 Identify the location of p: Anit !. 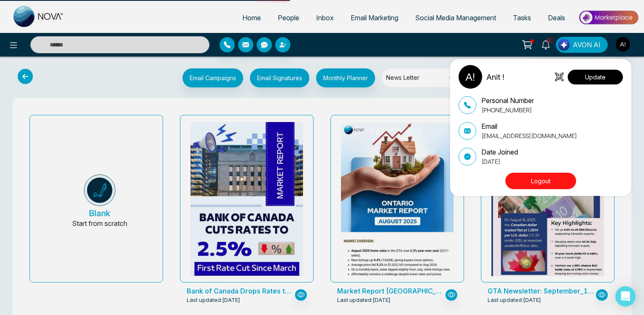
(495, 77).